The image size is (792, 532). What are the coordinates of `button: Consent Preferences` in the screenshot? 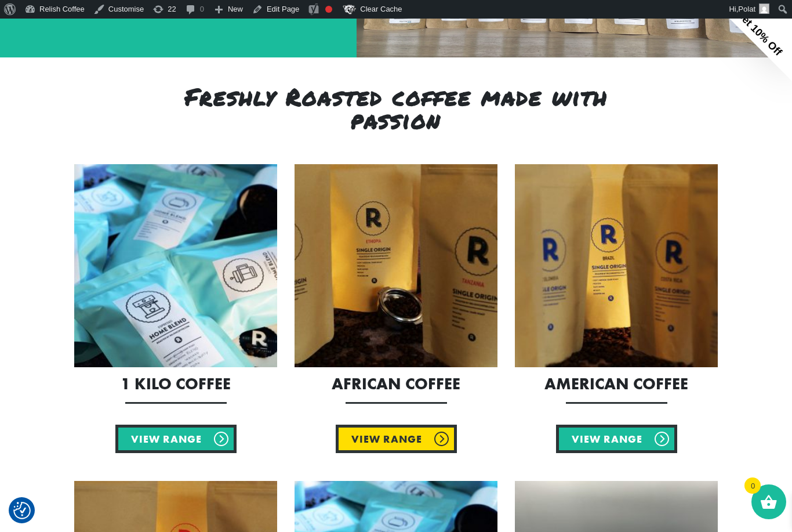 It's located at (22, 510).